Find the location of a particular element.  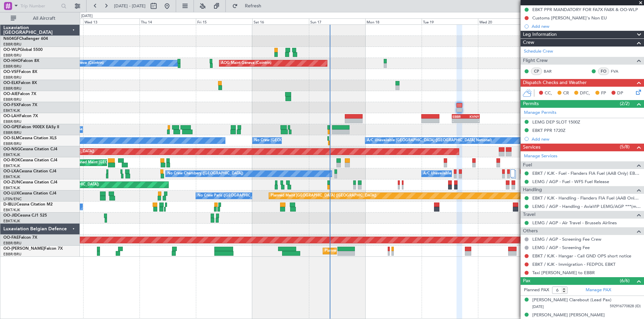

span: (5/8) is located at coordinates (625, 147).